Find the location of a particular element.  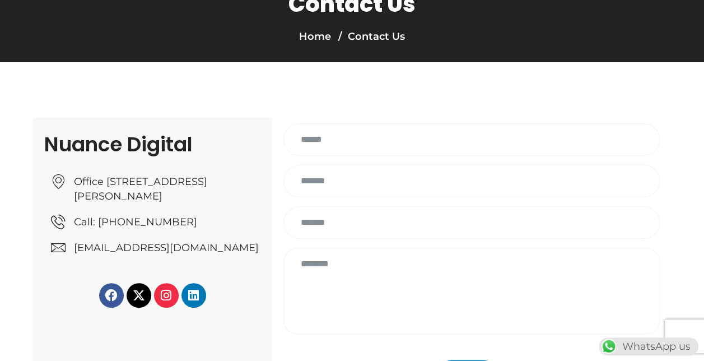

h2: Nuance Digital is located at coordinates (152, 144).